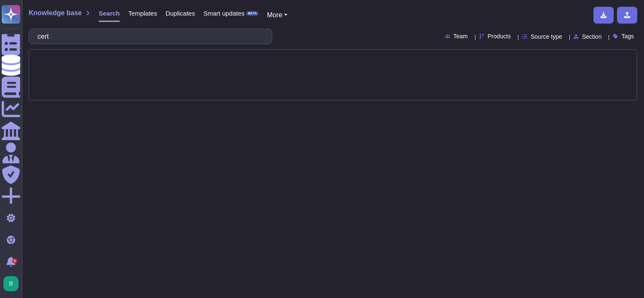 The image size is (644, 298). Describe the element at coordinates (180, 13) in the screenshot. I see `span: Duplicates` at that location.